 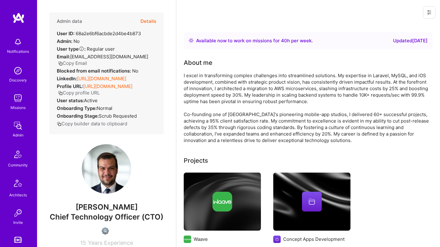 What do you see at coordinates (70, 100) in the screenshot?
I see `strong: User status:` at bounding box center [70, 100].